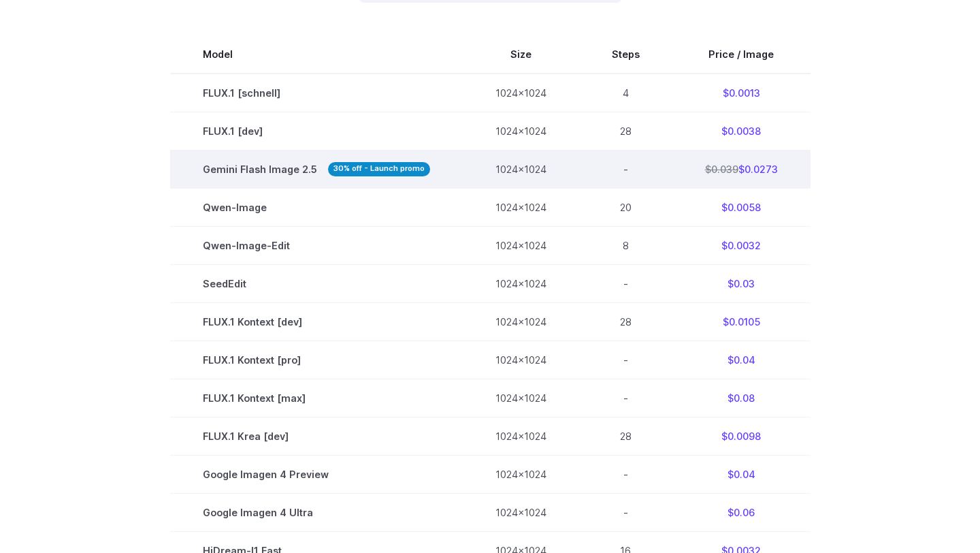 This screenshot has height=553, width=980. I want to click on td: FLUX.1 Kontext [dev], so click(316, 322).